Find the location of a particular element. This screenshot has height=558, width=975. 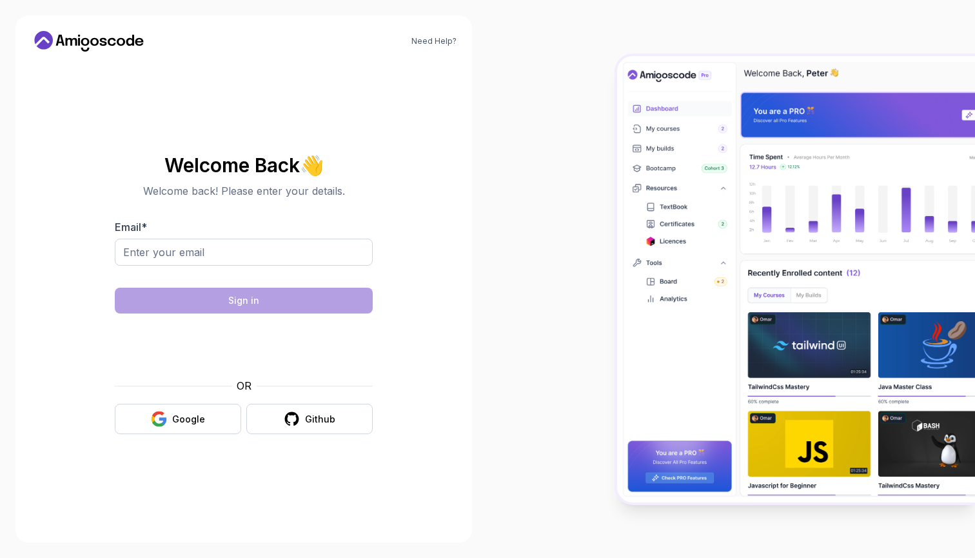

button: Sign in is located at coordinates (244, 301).